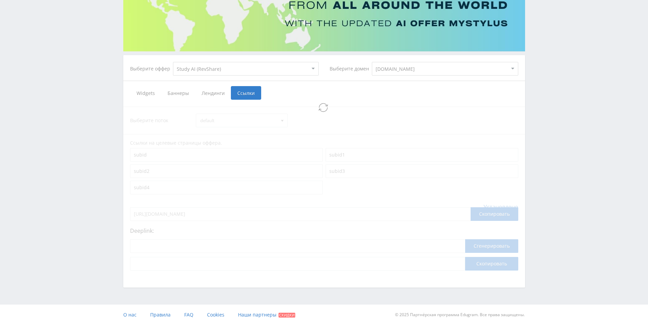  Describe the element at coordinates (189, 315) in the screenshot. I see `a: FAQ` at that location.